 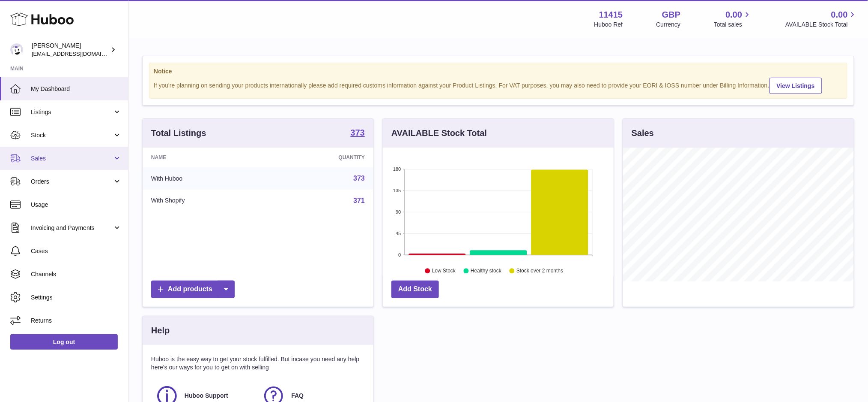 What do you see at coordinates (439, 133) in the screenshot?
I see `h3: AVAILABLE Stock Total` at bounding box center [439, 133].